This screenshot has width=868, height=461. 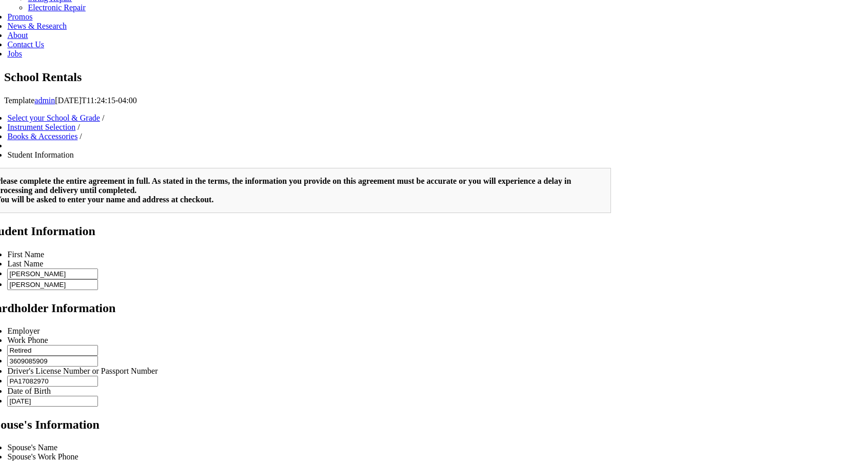 I want to click on li: Employer, so click(x=309, y=331).